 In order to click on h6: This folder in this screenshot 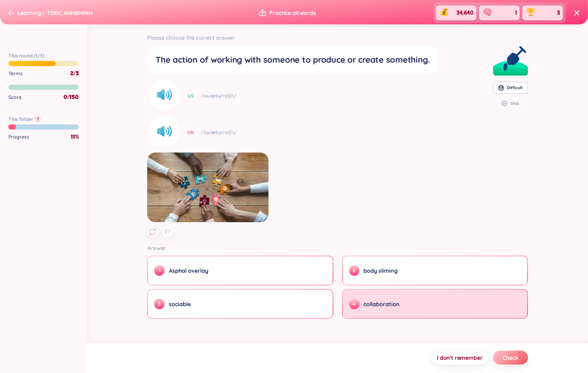, I will do `click(21, 119)`.